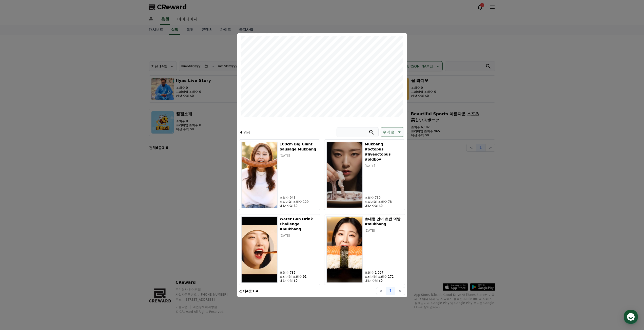  I want to click on h5: Water Gun Drink Challenge #mukbang, so click(299, 224).